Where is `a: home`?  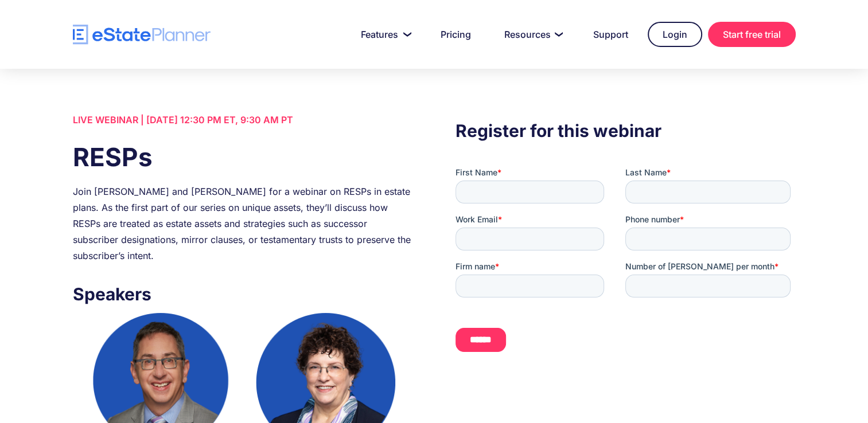
a: home is located at coordinates (142, 34).